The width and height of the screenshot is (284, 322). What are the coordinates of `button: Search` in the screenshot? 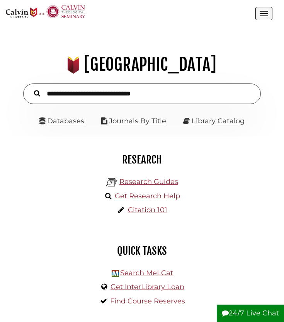 It's located at (37, 93).